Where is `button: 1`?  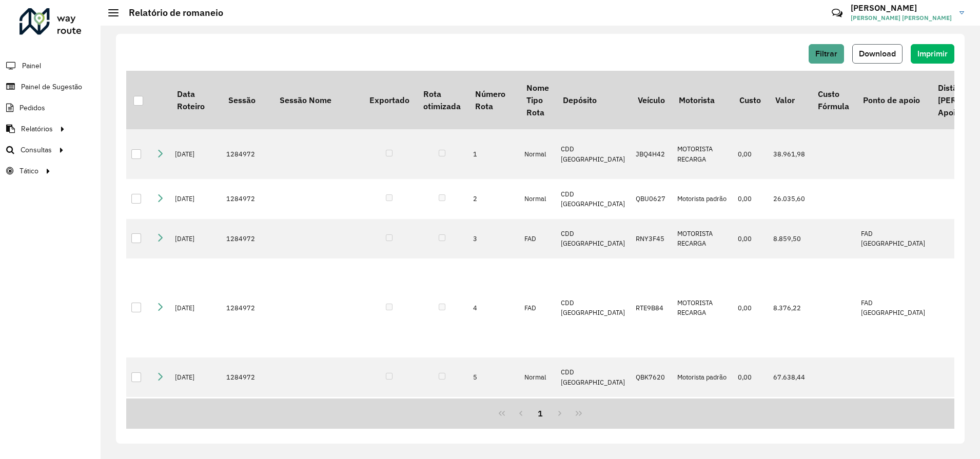
button: 1 is located at coordinates (541, 413).